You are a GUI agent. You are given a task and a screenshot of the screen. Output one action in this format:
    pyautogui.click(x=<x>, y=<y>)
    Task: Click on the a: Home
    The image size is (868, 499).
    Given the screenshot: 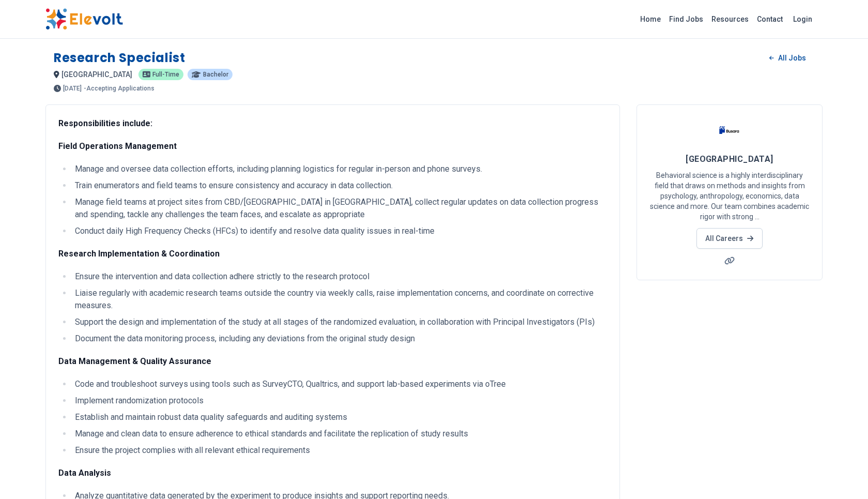 What is the action you would take?
    pyautogui.click(x=651, y=19)
    